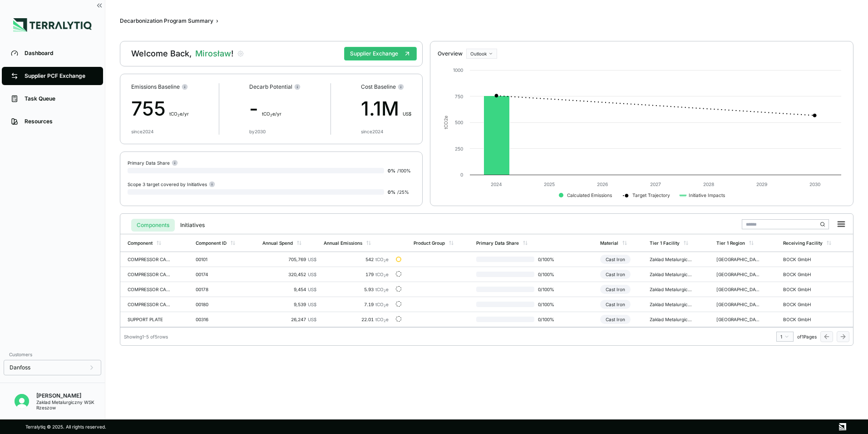 The width and height of the screenshot is (868, 434). What do you see at coordinates (785, 336) in the screenshot?
I see `div: 1` at bounding box center [785, 336].